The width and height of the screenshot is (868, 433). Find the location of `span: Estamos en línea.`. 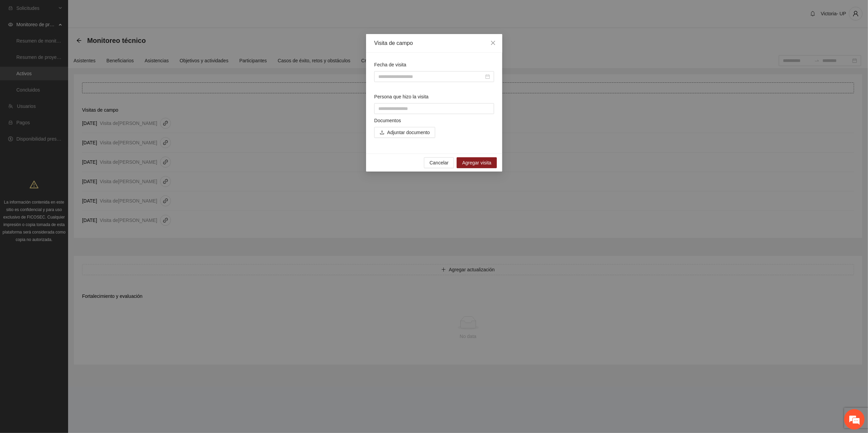

span: Estamos en línea. is located at coordinates (67, 125).